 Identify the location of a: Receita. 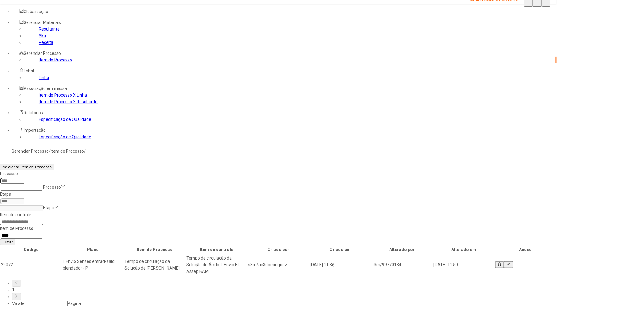
(46, 42).